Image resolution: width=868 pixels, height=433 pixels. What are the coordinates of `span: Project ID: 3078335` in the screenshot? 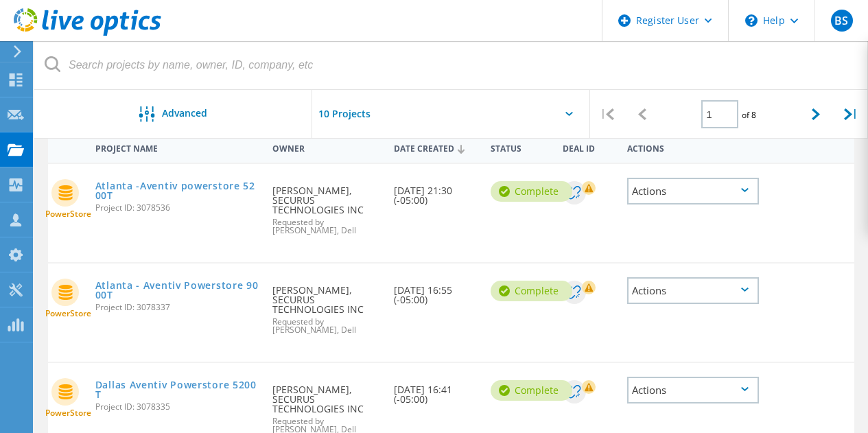 It's located at (177, 407).